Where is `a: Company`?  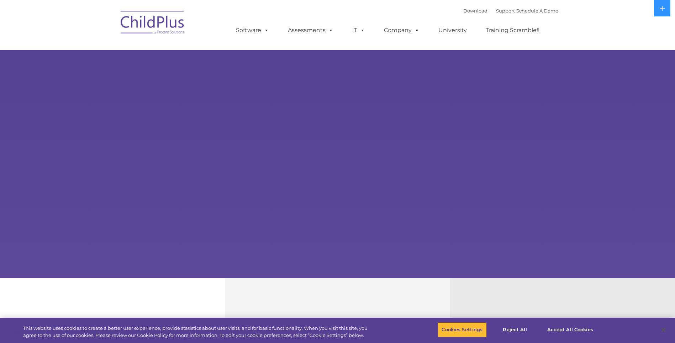
a: Company is located at coordinates (402, 30).